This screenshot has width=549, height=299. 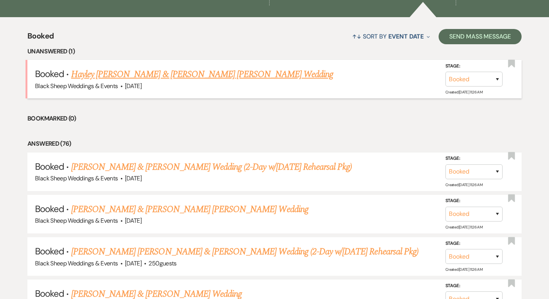 I want to click on button: Sort By Event Date, so click(x=391, y=36).